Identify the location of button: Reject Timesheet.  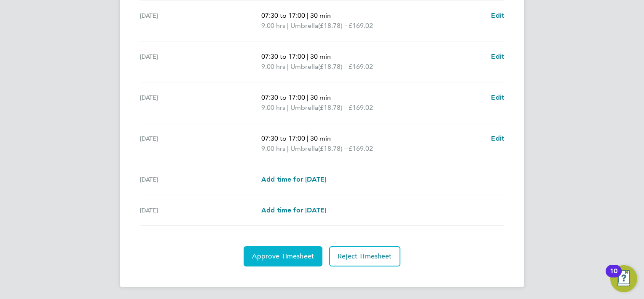
(365, 256).